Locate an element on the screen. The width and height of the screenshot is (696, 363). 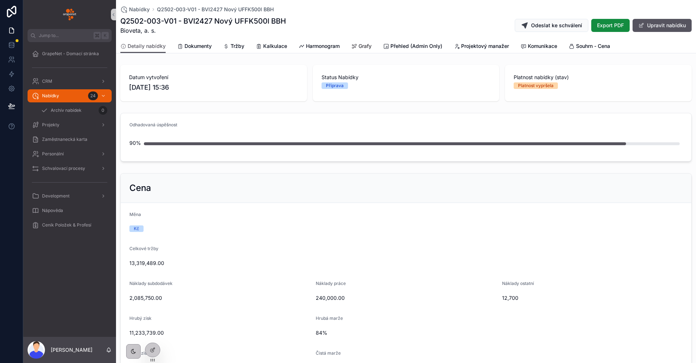
span: Celkové tržby is located at coordinates (144, 248).